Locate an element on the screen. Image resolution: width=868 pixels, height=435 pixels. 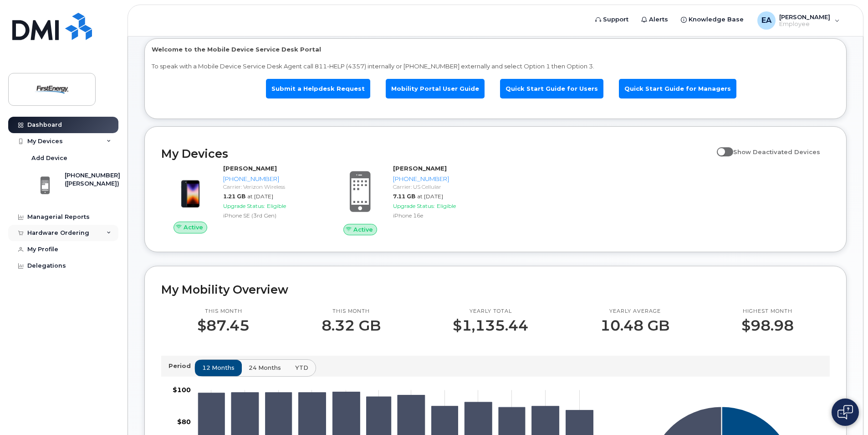
input: Show Deactivated Devices is located at coordinates (721, 147).